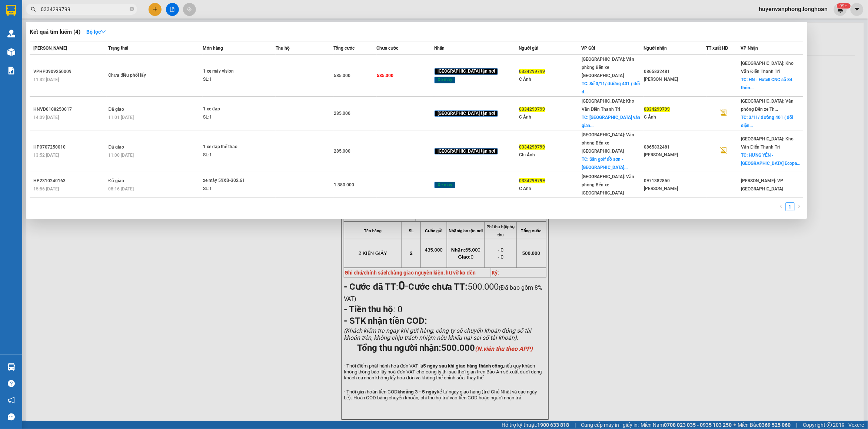 The width and height of the screenshot is (868, 429). I want to click on input: Tìm tên, số ĐT hoặc mã đơn, so click(85, 9).